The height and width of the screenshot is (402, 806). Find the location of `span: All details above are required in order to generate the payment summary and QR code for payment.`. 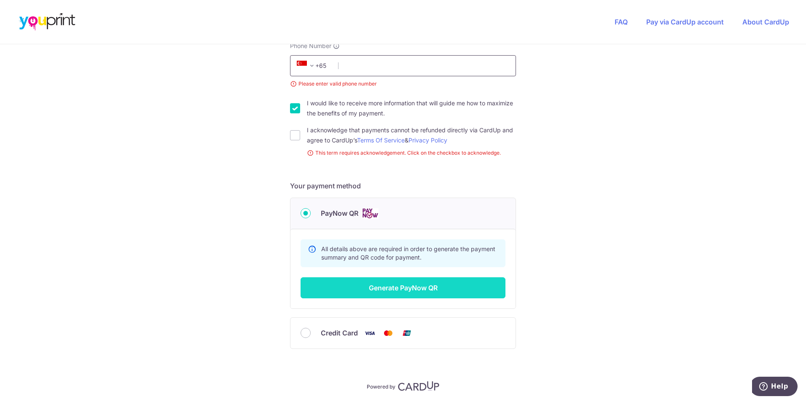

span: All details above are required in order to generate the payment summary and QR code for payment. is located at coordinates (408, 253).